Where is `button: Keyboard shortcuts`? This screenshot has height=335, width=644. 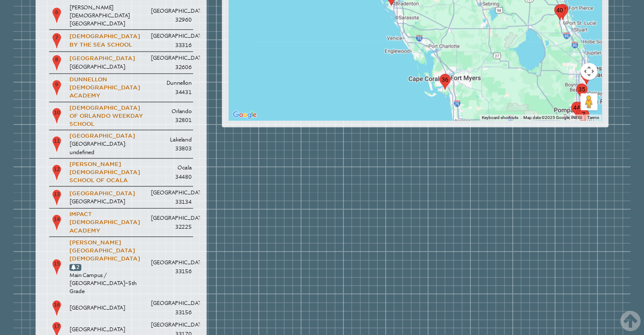 button: Keyboard shortcuts is located at coordinates (500, 118).